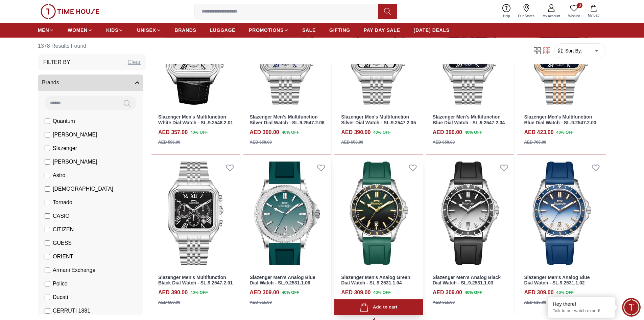  Describe the element at coordinates (468, 120) in the screenshot. I see `a: Slazenger Men's Multifunction Blue Dial Watch - SL.9.2547.2.04` at that location.